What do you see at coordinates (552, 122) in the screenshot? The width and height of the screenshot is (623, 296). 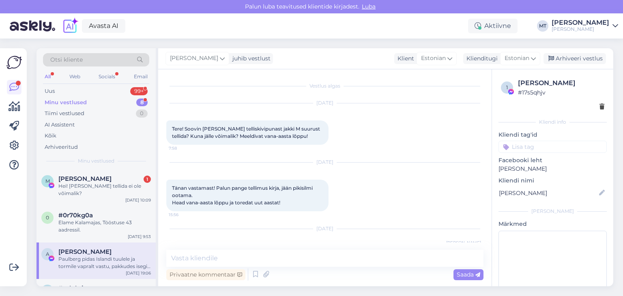 I see `div: Kliendi info` at bounding box center [552, 122].